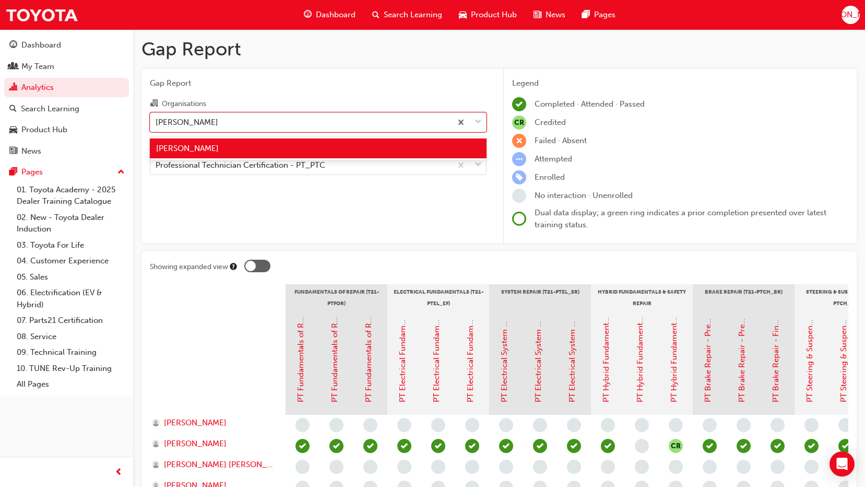 This screenshot has height=487, width=865. What do you see at coordinates (407, 15) in the screenshot?
I see `a: search-iconSearch Learning` at bounding box center [407, 15].